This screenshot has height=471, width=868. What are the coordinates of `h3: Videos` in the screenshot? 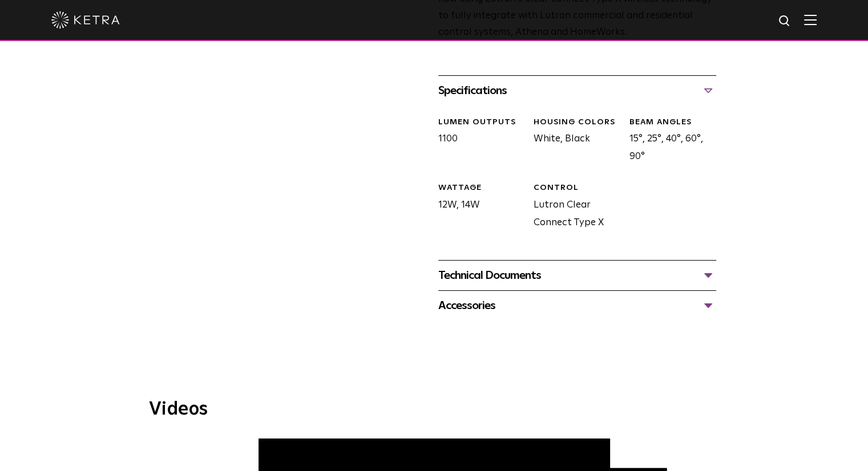 It's located at (434, 410).